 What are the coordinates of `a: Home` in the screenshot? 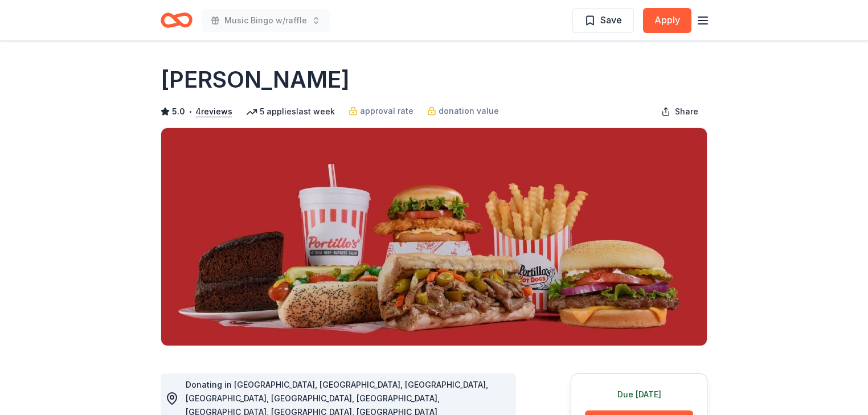 It's located at (177, 20).